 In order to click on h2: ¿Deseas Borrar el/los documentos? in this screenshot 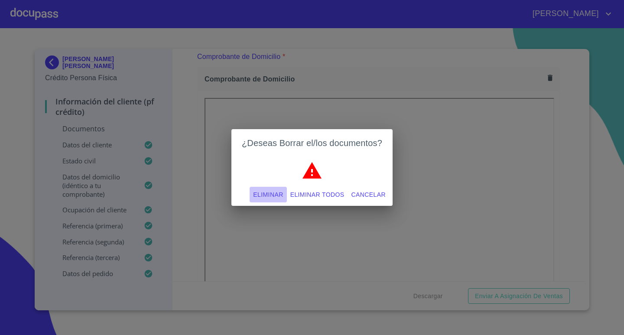, I will do `click(312, 143)`.